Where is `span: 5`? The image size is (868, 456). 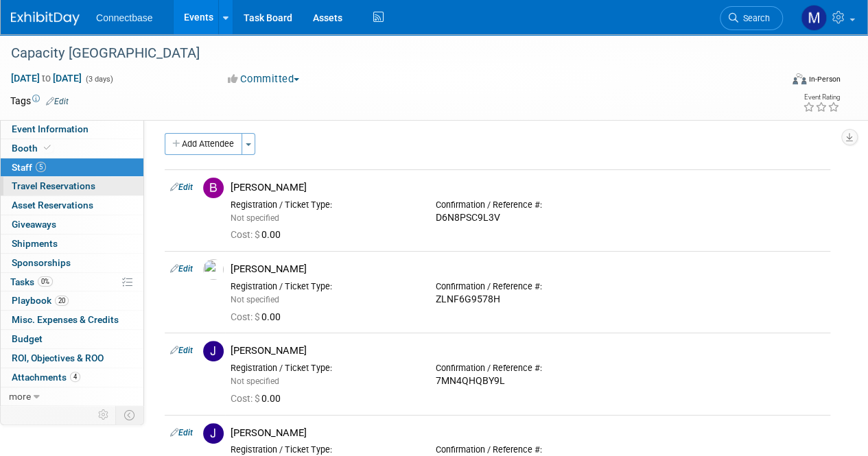 span: 5 is located at coordinates (40, 167).